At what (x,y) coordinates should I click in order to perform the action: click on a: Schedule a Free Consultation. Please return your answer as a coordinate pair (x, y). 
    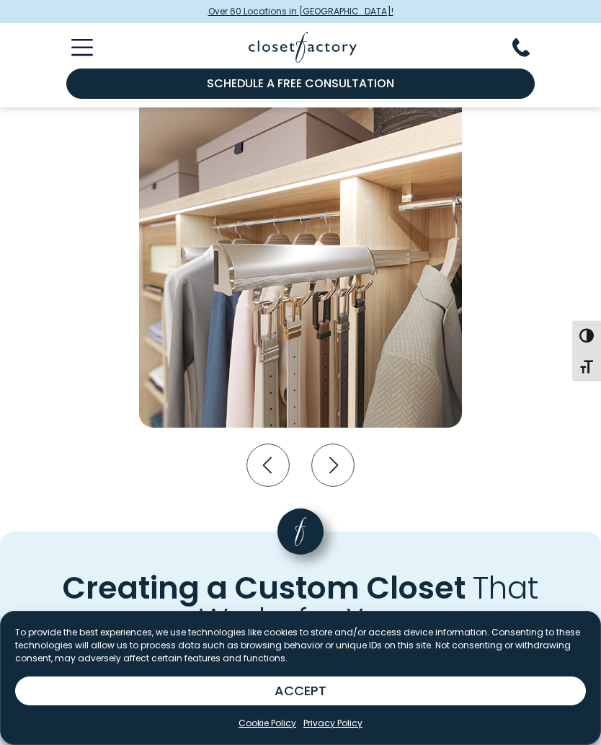
    Looking at the image, I should click on (301, 84).